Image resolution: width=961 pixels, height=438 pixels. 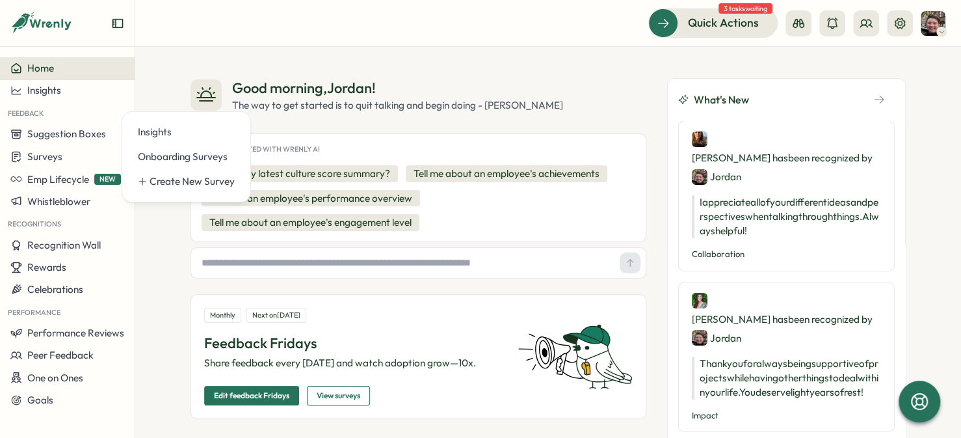 I want to click on button: Quick Actions, so click(x=713, y=23).